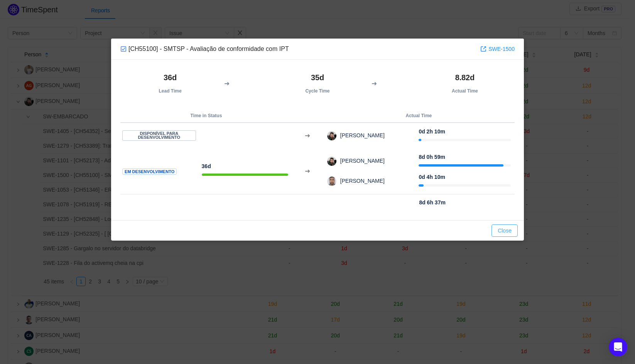  Describe the element at coordinates (432, 202) in the screenshot. I see `strong: 8d 6h 37m` at that location.